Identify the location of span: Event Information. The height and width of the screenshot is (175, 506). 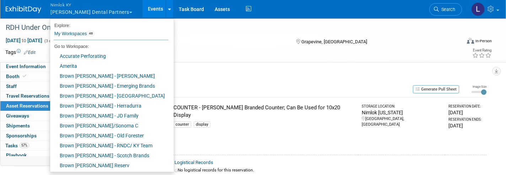
(26, 66).